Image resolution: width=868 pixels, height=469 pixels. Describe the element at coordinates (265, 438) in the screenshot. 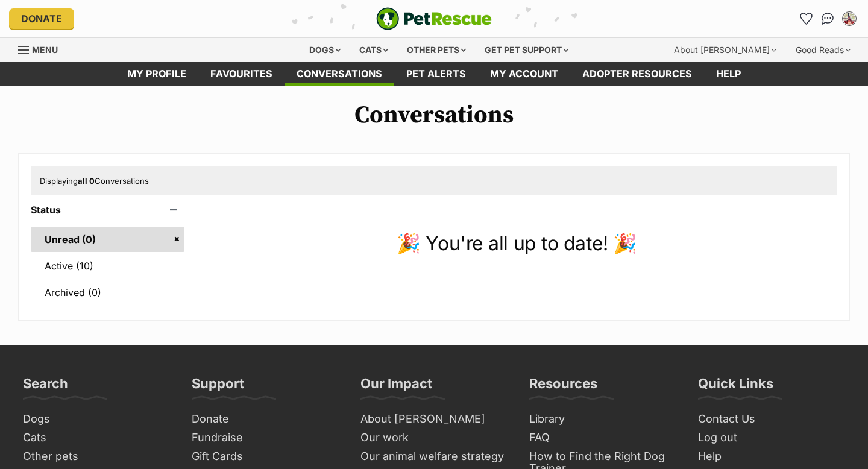

I see `a: Fundraise` at that location.